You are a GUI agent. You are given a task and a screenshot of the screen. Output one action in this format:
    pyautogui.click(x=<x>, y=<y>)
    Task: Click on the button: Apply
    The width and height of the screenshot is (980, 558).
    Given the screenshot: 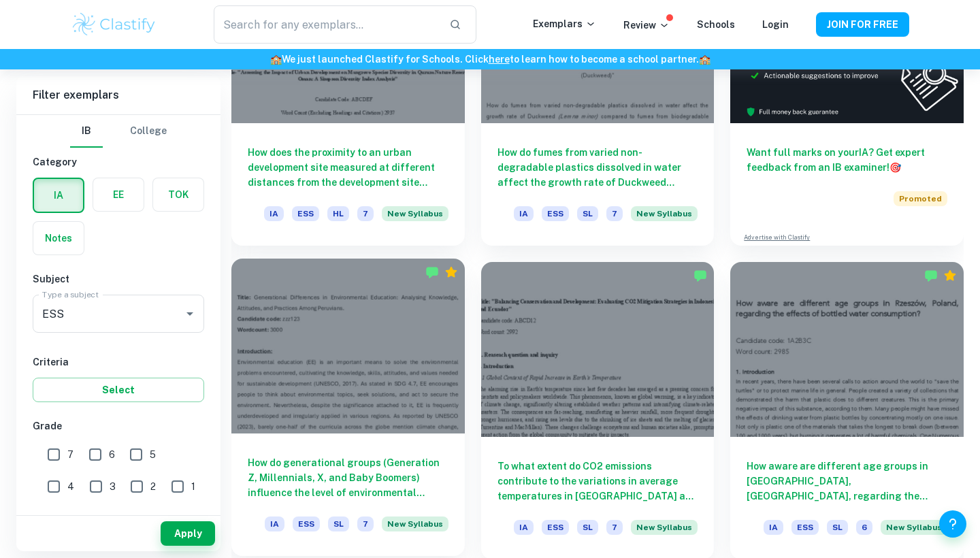 What is the action you would take?
    pyautogui.click(x=188, y=534)
    